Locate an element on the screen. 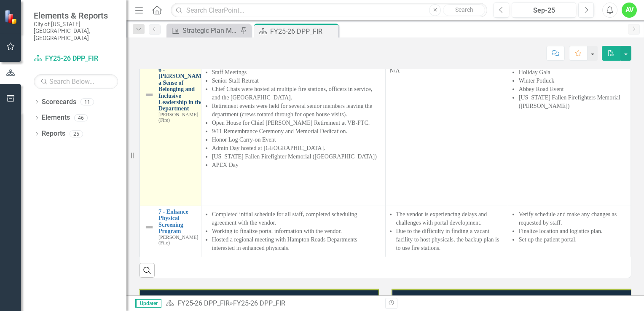  li: Hosted a regional meeting with Hampton Roads Departments interested in enhanced physicals. is located at coordinates (296, 244).